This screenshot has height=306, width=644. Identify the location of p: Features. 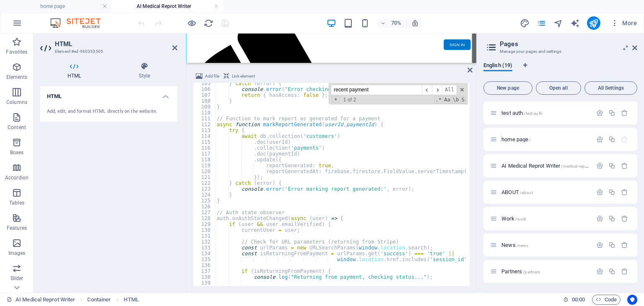
(17, 228).